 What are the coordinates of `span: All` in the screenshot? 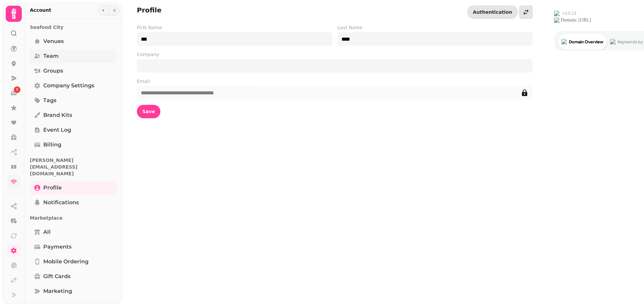 It's located at (47, 232).